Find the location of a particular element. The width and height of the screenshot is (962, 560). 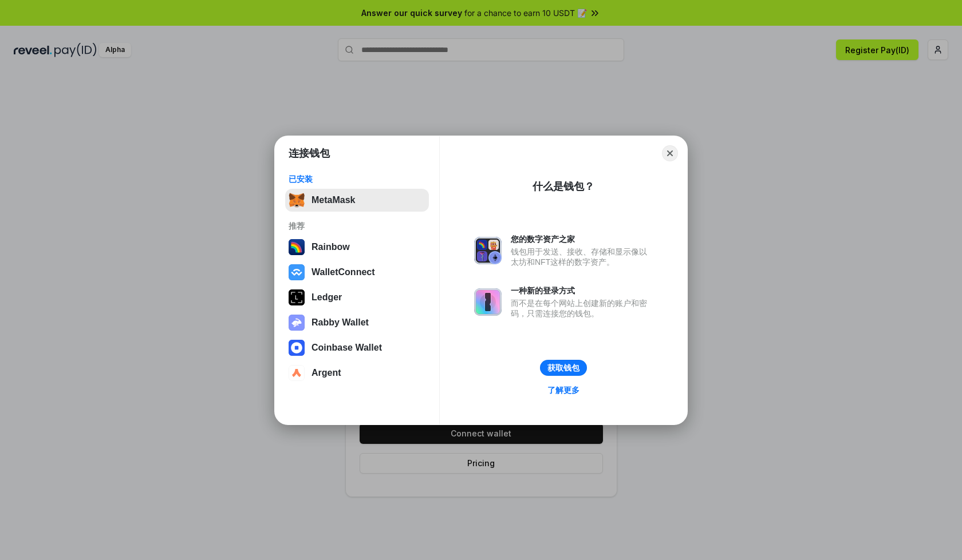

a: 了解更多 is located at coordinates (564, 390).